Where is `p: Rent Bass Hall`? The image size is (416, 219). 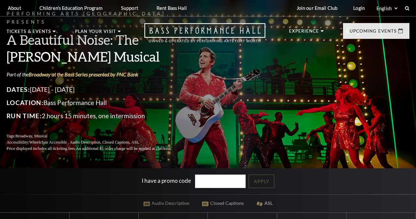 p: Rent Bass Hall is located at coordinates (172, 8).